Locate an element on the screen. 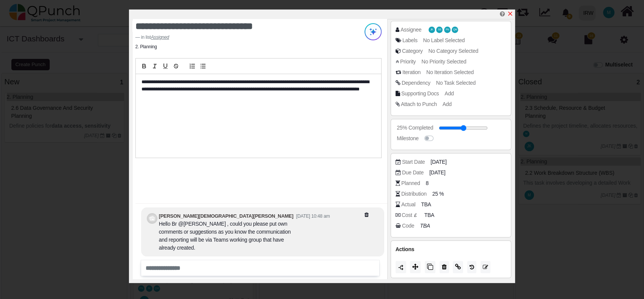 The width and height of the screenshot is (644, 299). div: Actual is located at coordinates (408, 204).